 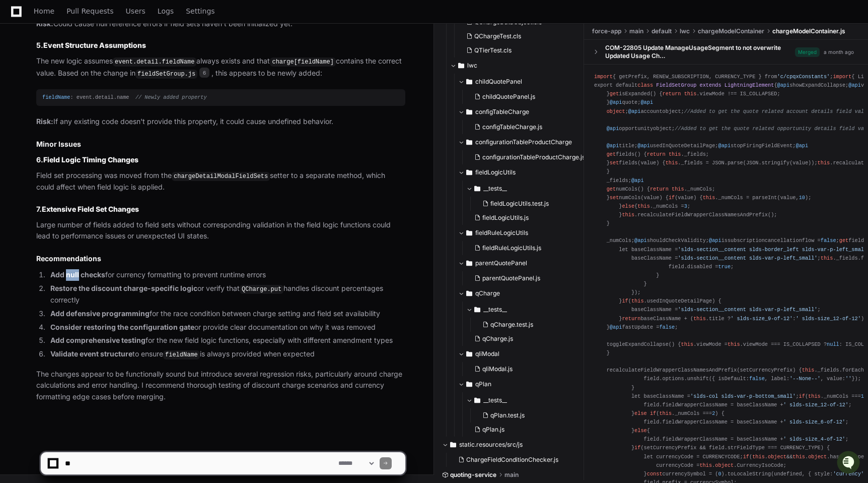 What do you see at coordinates (520, 36) in the screenshot?
I see `button: QChargeTest.cls` at bounding box center [520, 36].